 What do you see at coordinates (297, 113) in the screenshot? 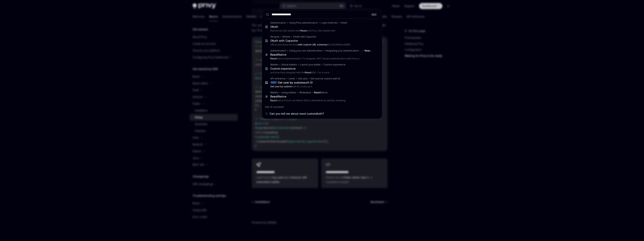
I see `span: Can you tell me about react customAuth?` at bounding box center [297, 113].